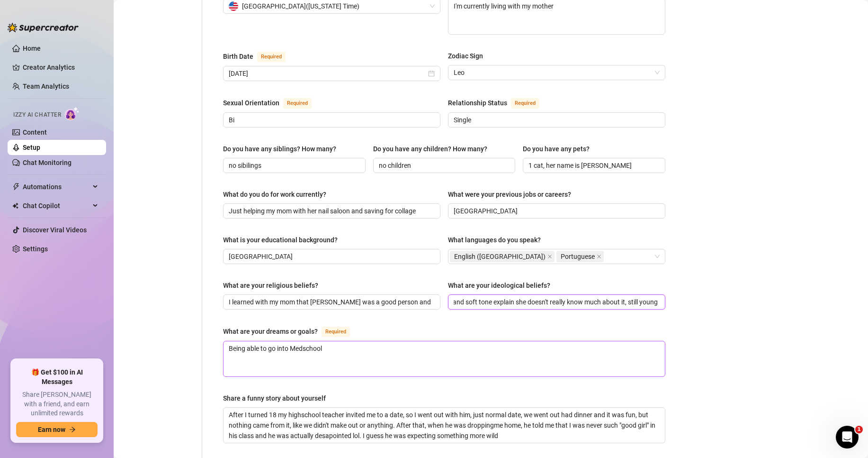  What do you see at coordinates (272, 103) in the screenshot?
I see `label: Sexual Orientation` at bounding box center [272, 103].